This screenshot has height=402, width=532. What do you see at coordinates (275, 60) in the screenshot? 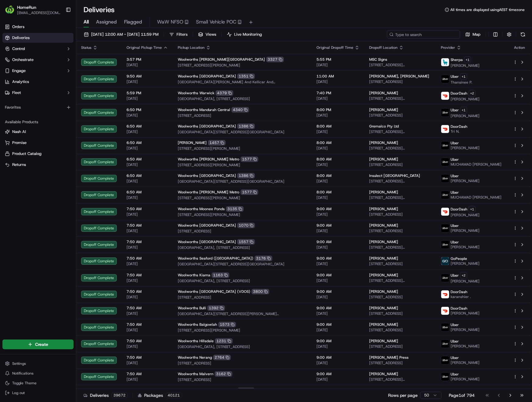
I see `div: 3327` at bounding box center [275, 60].